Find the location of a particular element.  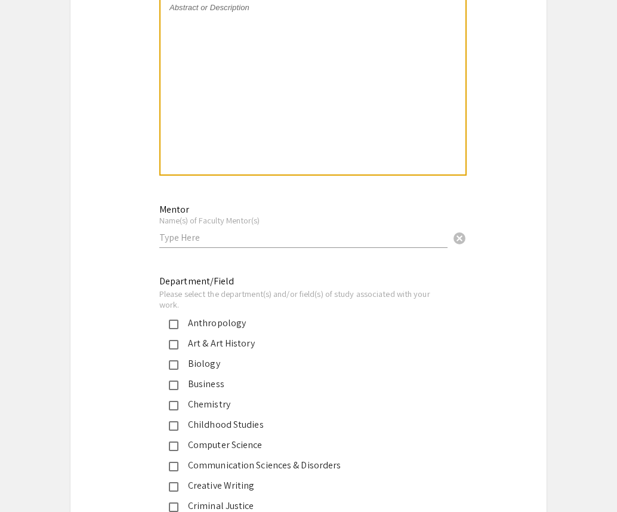

div: Chemistry is located at coordinates (304, 404).